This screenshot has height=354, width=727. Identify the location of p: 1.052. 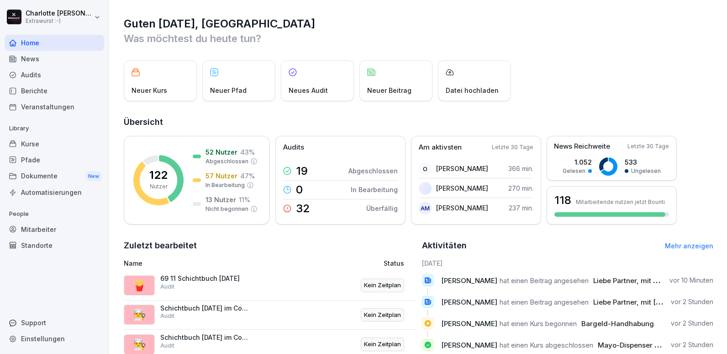
(578, 162).